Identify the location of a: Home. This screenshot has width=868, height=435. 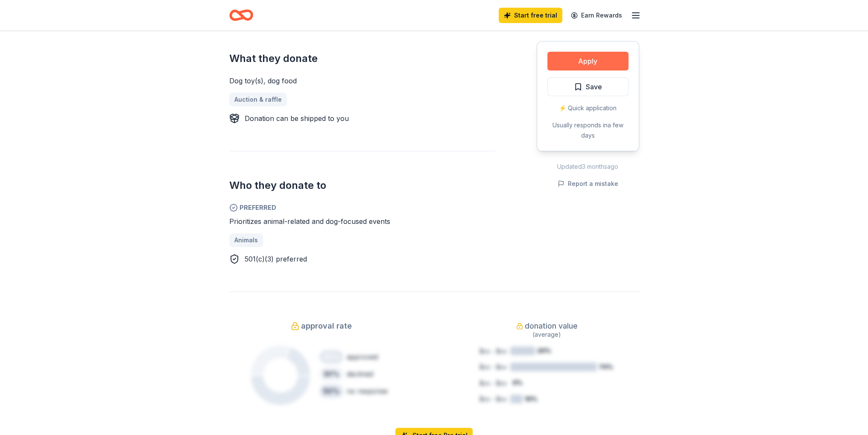
(241, 15).